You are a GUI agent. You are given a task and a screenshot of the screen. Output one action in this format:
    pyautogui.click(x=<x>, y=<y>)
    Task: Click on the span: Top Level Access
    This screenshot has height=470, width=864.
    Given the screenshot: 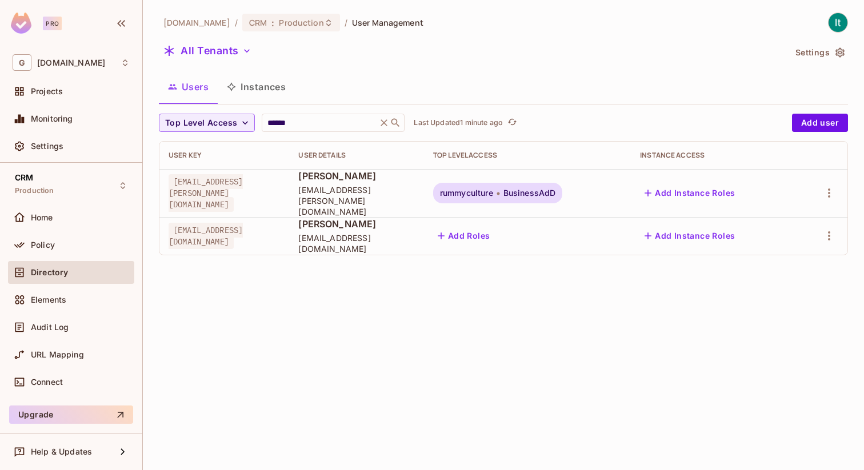 What is the action you would take?
    pyautogui.click(x=201, y=123)
    